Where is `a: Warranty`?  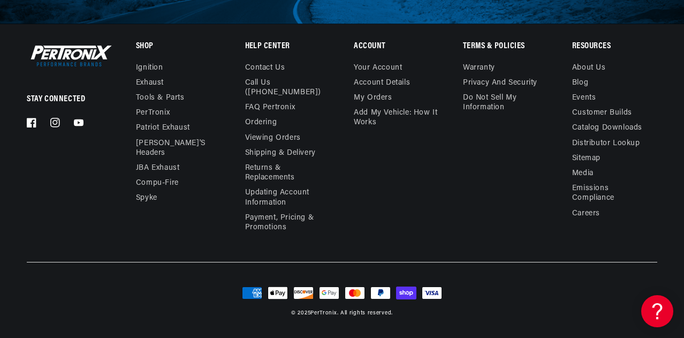 a: Warranty is located at coordinates (479, 69).